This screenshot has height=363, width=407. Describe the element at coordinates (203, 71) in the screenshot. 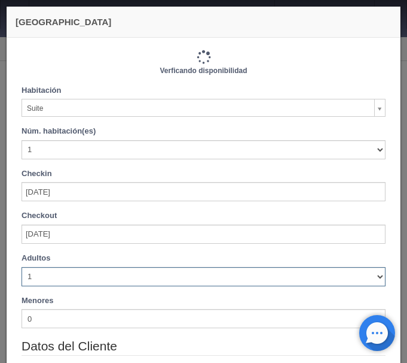

I see `b: Verficando disponibilidad` at that location.